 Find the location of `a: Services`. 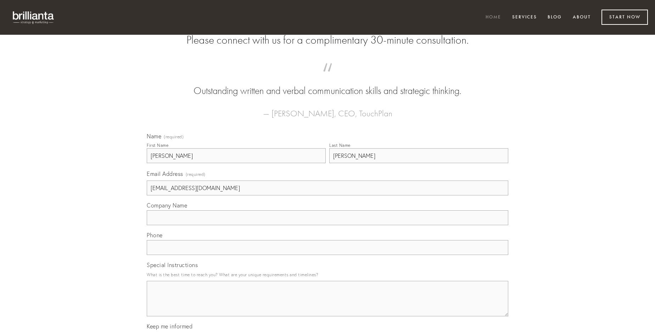

a: Services is located at coordinates (525, 17).